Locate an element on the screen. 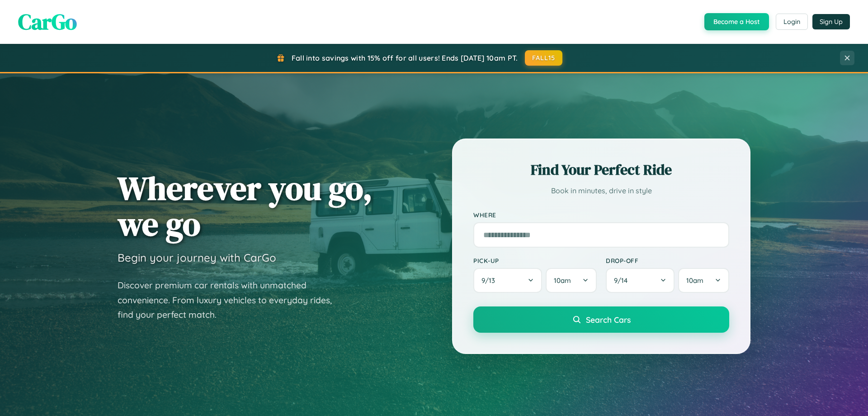  button: FALL15 is located at coordinates (544, 58).